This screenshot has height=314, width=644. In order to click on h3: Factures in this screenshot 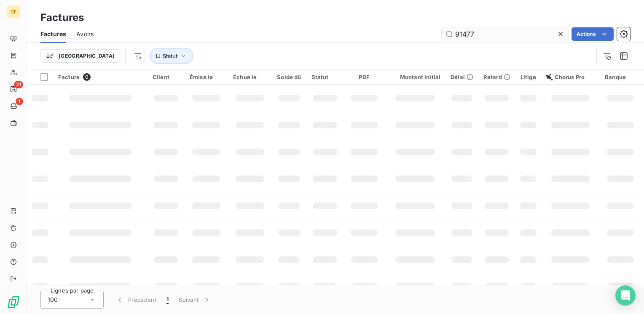, I will do `click(62, 18)`.